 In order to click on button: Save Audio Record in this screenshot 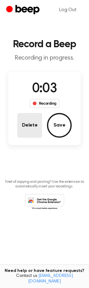, I will do `click(59, 125)`.